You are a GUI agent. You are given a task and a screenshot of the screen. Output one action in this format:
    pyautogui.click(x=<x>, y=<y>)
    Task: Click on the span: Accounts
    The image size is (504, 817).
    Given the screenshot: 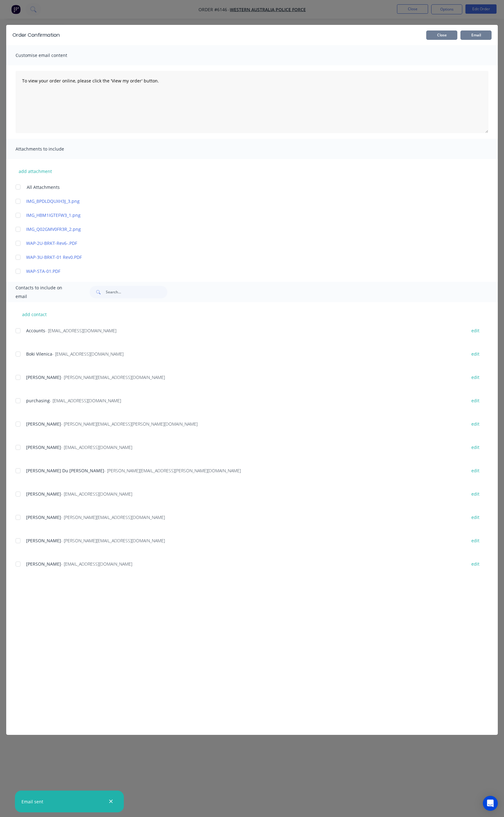 What is the action you would take?
    pyautogui.click(x=36, y=331)
    